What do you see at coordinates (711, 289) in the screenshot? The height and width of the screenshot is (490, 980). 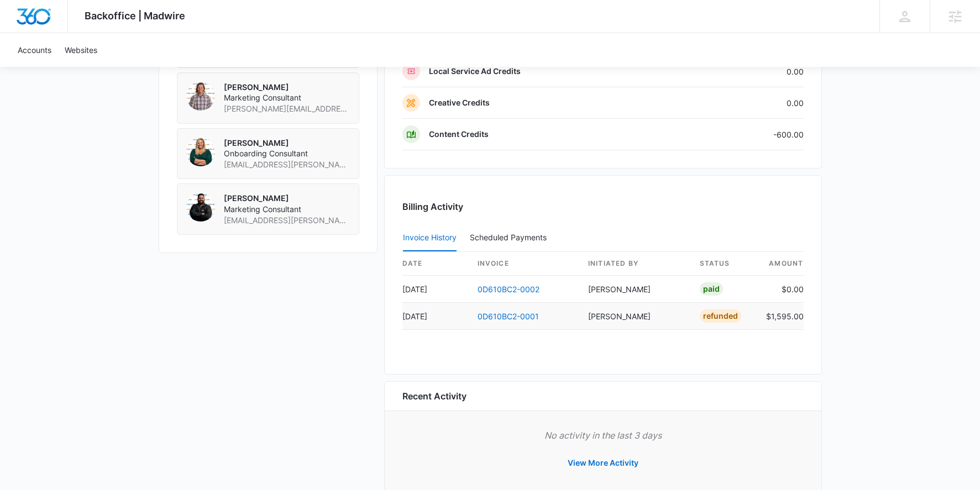 I see `div: Paid` at bounding box center [711, 289].